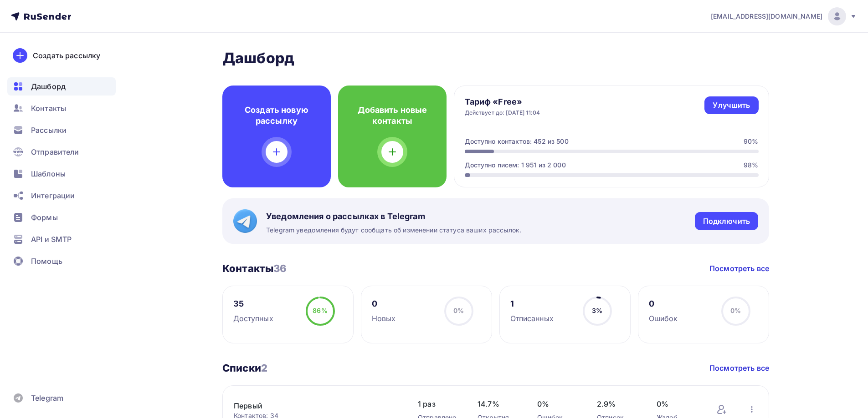 The height and width of the screenshot is (418, 868). Describe the element at coordinates (438, 404) in the screenshot. I see `span: 1 раз` at that location.